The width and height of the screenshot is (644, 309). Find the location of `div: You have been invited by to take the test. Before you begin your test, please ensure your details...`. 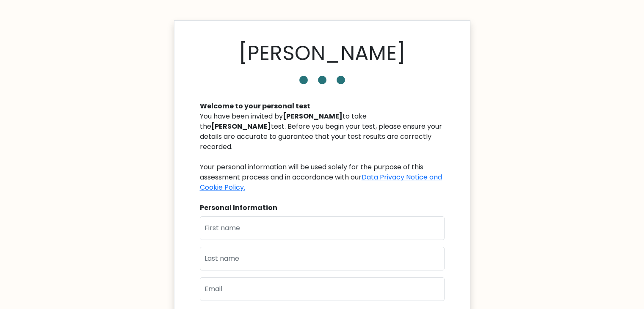

div: You have been invited by to take the test. Before you begin your test, please ensure your details... is located at coordinates (322, 152).